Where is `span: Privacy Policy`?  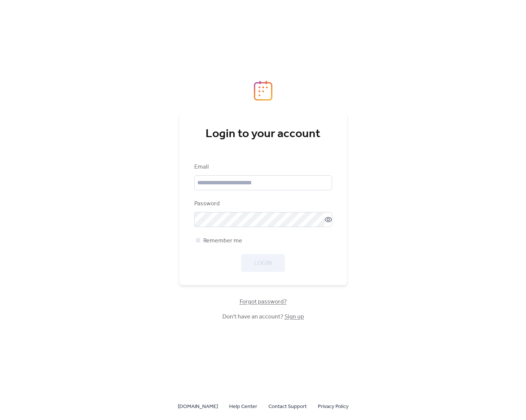
span: Privacy Policy is located at coordinates (333, 407).